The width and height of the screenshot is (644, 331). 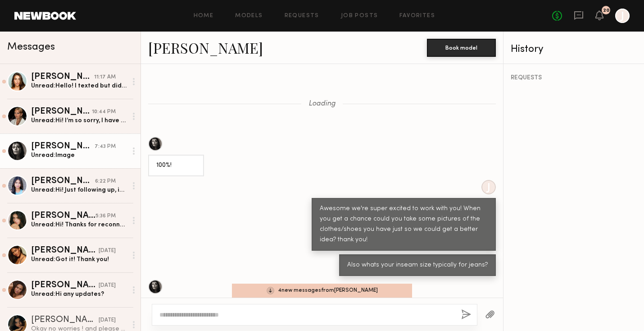 I want to click on div: History, so click(x=574, y=49).